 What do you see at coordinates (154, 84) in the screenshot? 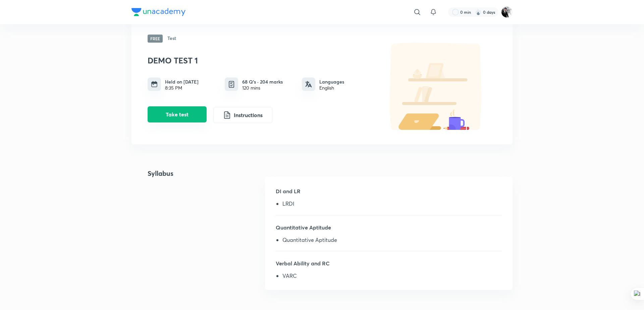
I see `img: timing` at bounding box center [154, 84].